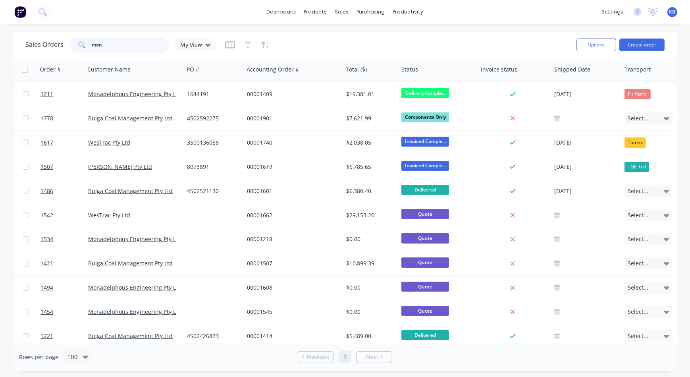 The height and width of the screenshot is (377, 690). I want to click on div: 00001414, so click(291, 336).